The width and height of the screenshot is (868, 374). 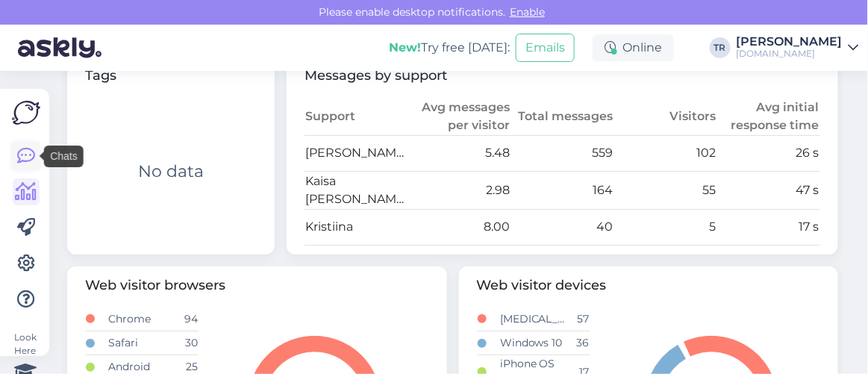 I want to click on td: Kristiina, so click(x=356, y=227).